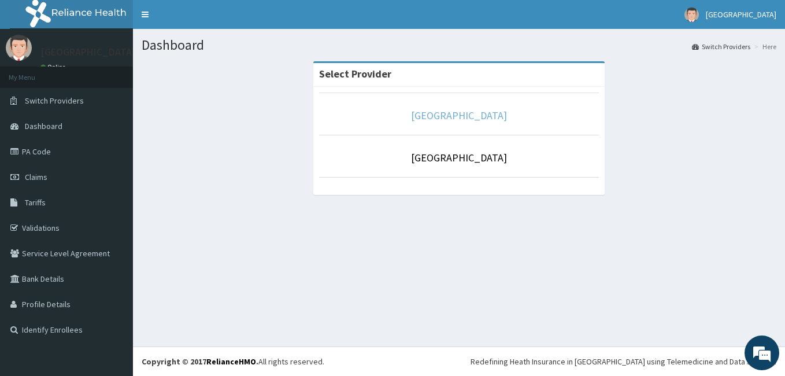 The height and width of the screenshot is (376, 785). What do you see at coordinates (54, 67) in the screenshot?
I see `a: Online` at bounding box center [54, 67].